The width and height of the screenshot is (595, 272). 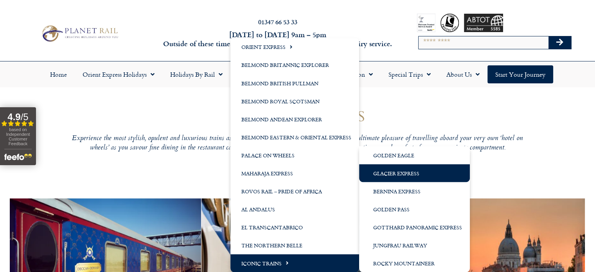 What do you see at coordinates (79, 33) in the screenshot?
I see `img: Planet Rail Train Holidays Logo` at bounding box center [79, 33].